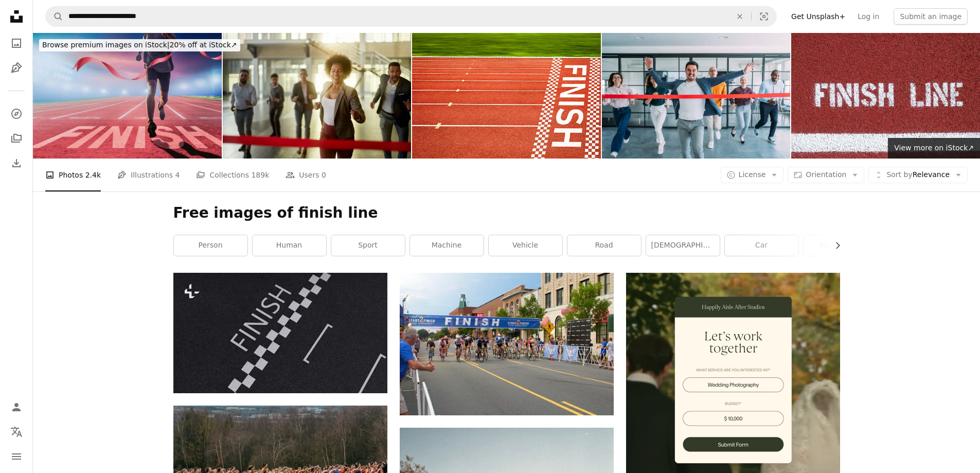 This screenshot has height=473, width=980. I want to click on form: Find visuals sitewide, so click(411, 17).